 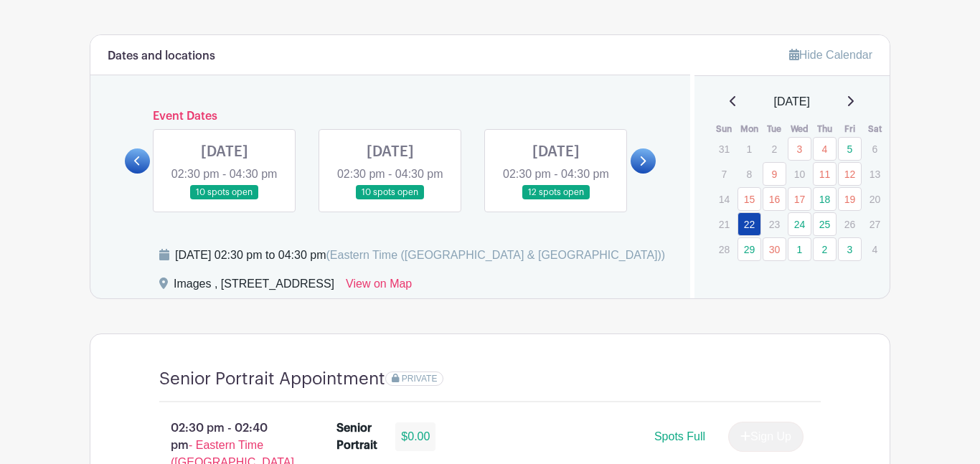 I want to click on h4: Senior Portrait Appointment, so click(x=272, y=379).